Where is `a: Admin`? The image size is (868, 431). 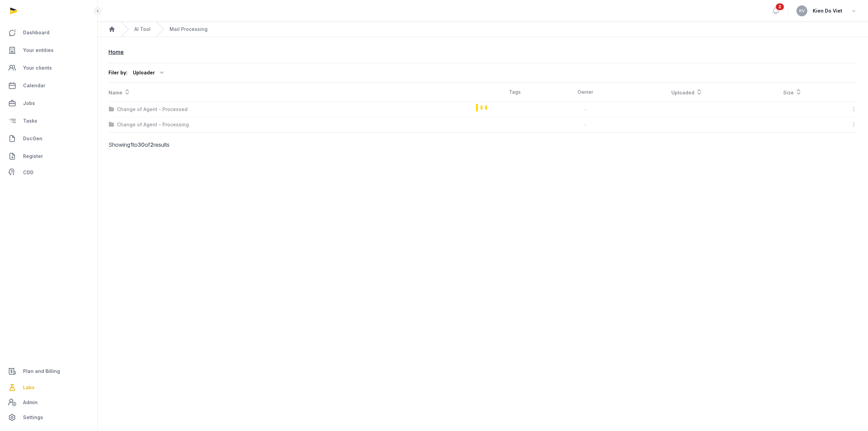 a: Admin is located at coordinates (48, 402).